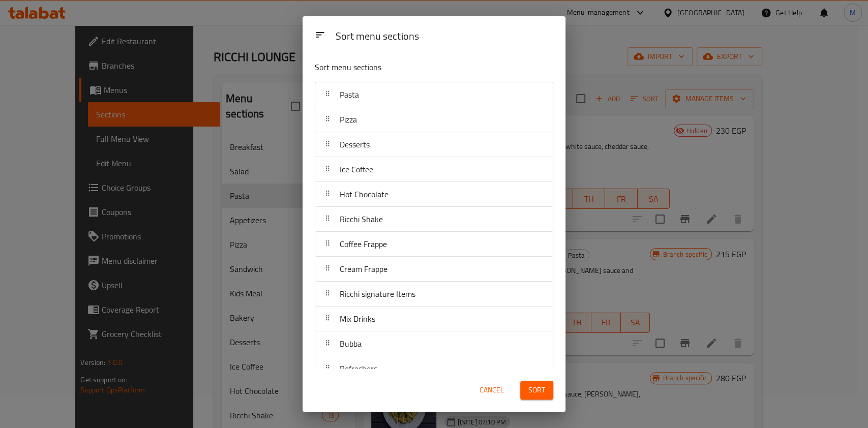 This screenshot has width=868, height=428. What do you see at coordinates (355, 144) in the screenshot?
I see `span: Desserts` at bounding box center [355, 144].